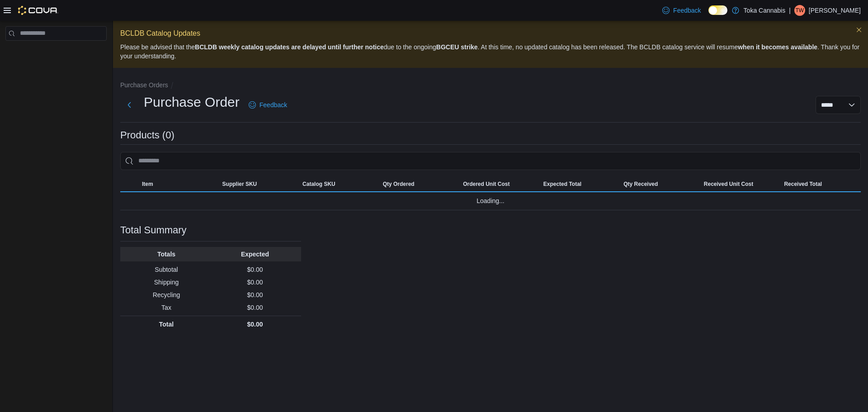 The width and height of the screenshot is (868, 412). What do you see at coordinates (179, 184) in the screenshot?
I see `button: Item` at bounding box center [179, 184].